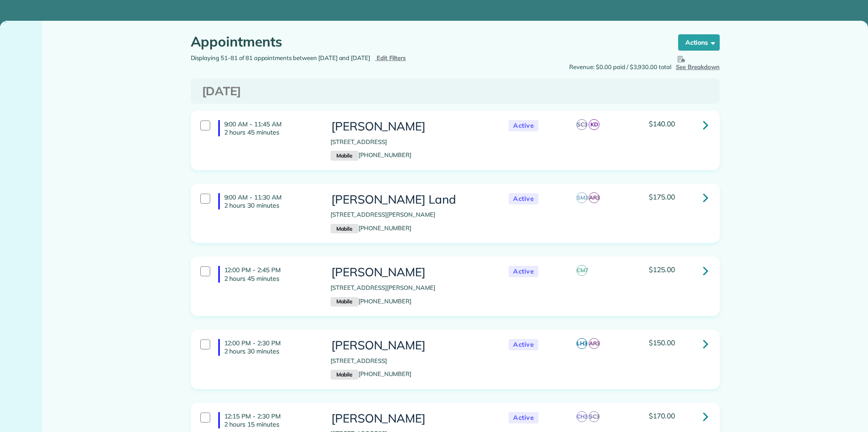 This screenshot has width=868, height=432. Describe the element at coordinates (391, 58) in the screenshot. I see `span: Edit Filters` at that location.